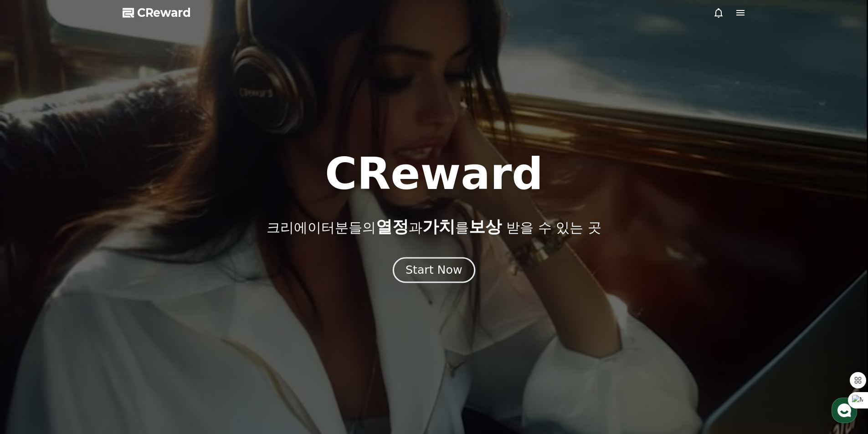  Describe the element at coordinates (434, 227) in the screenshot. I see `p: 크리에이터분들의 과 를 받을 수 있는 곳` at that location.